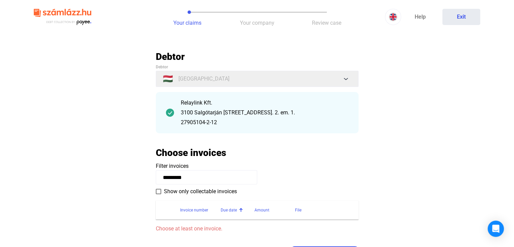 The width and height of the screenshot is (514, 247). Describe the element at coordinates (162, 67) in the screenshot. I see `span: Debtor` at that location.